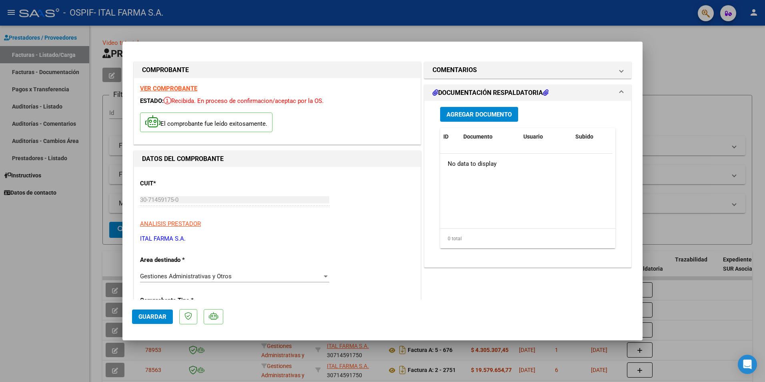  I want to click on mat-expansion-panel-header: DOCUMENTACIÓN RESPALDATORIA, so click(528, 93).